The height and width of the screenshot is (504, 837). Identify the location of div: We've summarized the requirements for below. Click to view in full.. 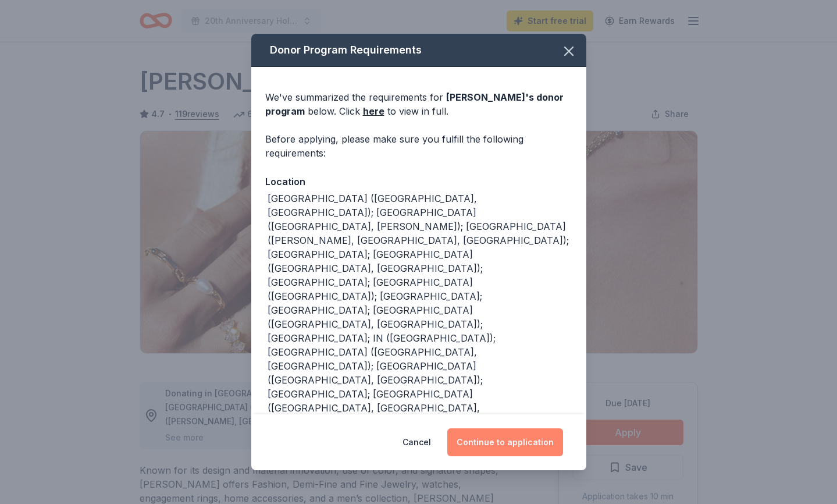
(418, 104).